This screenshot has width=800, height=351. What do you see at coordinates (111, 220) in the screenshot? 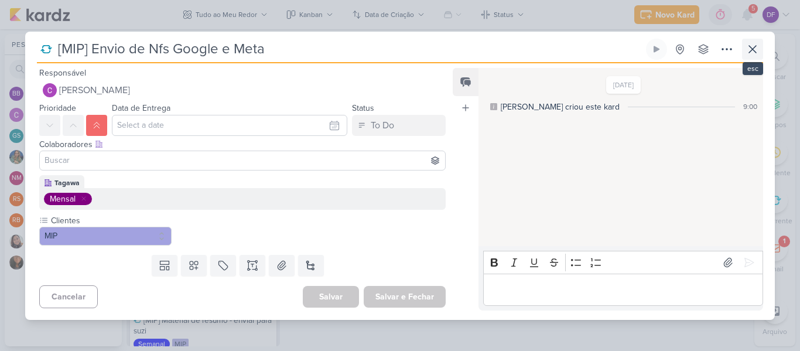
I see `label: Clientes` at bounding box center [111, 220].